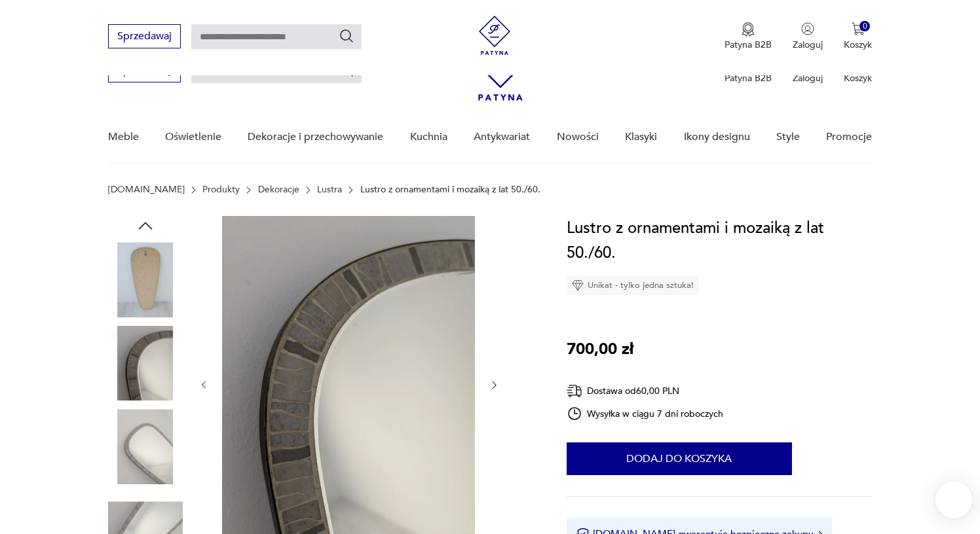 This screenshot has width=980, height=534. I want to click on button: Patyna B2B, so click(748, 37).